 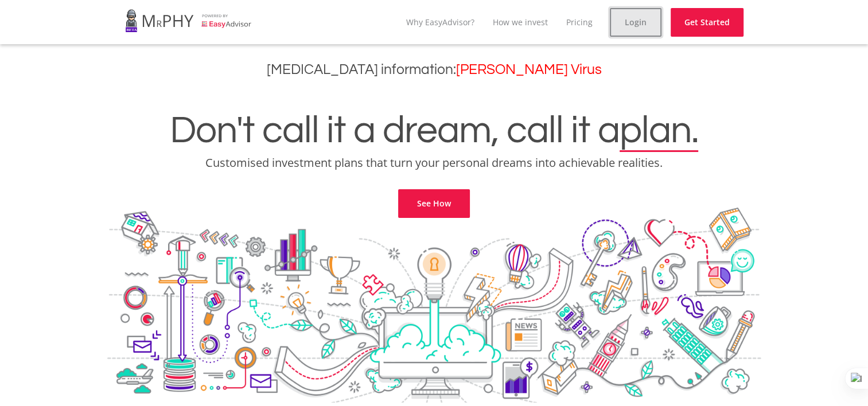 I want to click on span: plan., so click(x=658, y=131).